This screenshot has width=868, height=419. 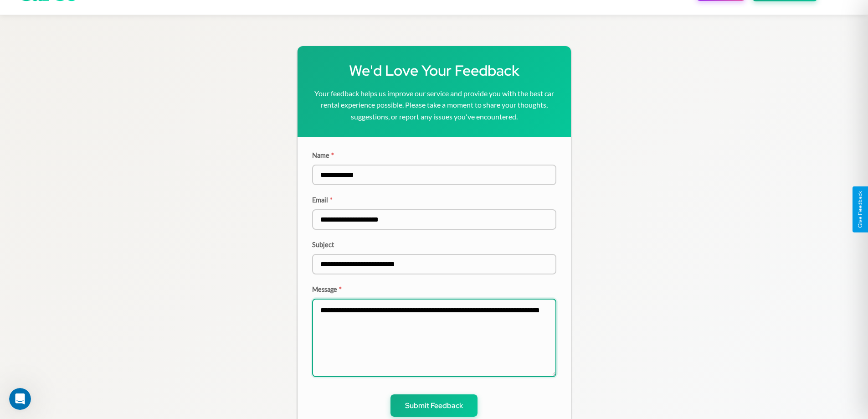 I want to click on label: Subject, so click(x=435, y=245).